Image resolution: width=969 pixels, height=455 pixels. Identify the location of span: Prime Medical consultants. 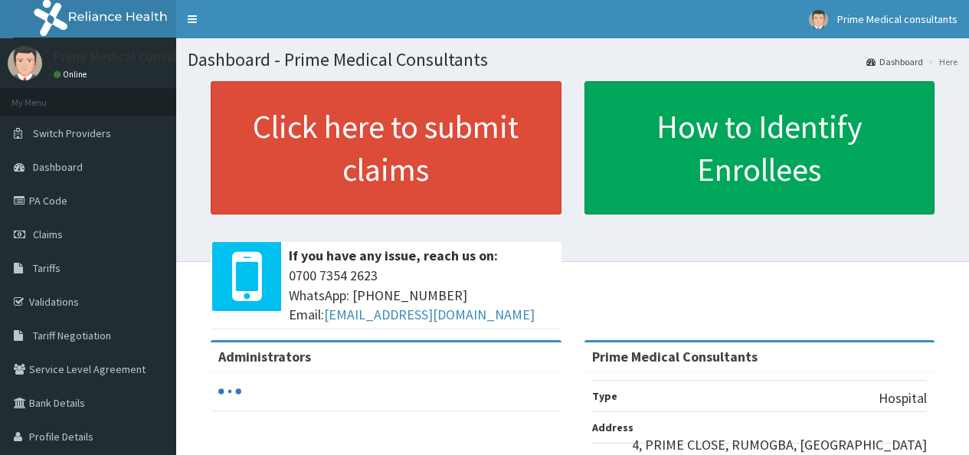
(897, 19).